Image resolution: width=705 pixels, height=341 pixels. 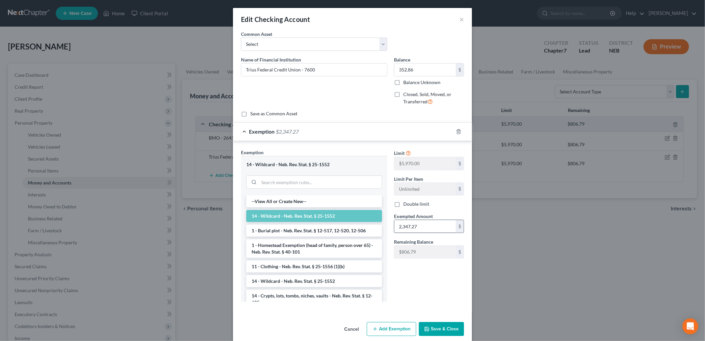 I want to click on button: Add Exemption, so click(x=391, y=329).